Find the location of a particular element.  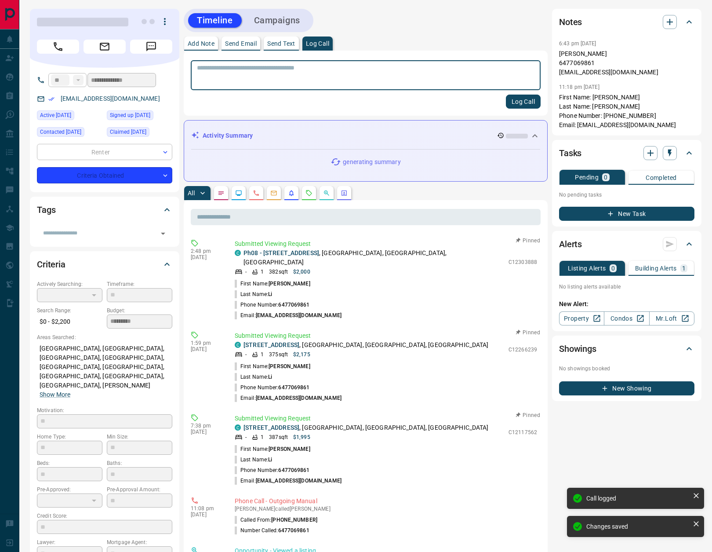

button: Show More is located at coordinates (55, 394).